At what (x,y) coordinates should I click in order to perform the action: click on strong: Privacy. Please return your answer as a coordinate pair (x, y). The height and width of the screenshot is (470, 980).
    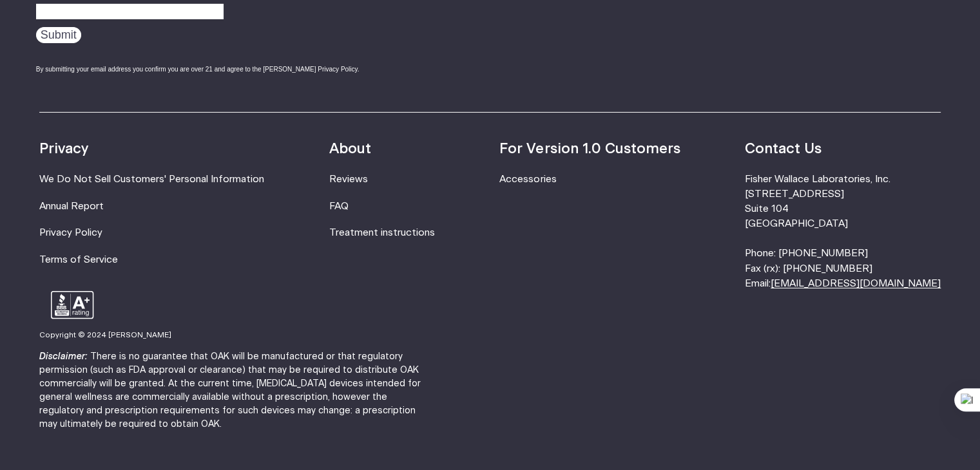
    Looking at the image, I should click on (64, 149).